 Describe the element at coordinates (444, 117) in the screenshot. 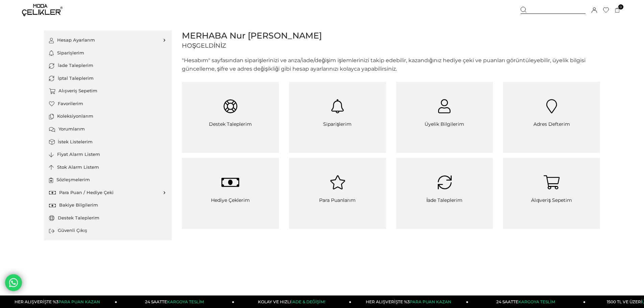

I see `a: Üyelik Bilgilerim` at that location.